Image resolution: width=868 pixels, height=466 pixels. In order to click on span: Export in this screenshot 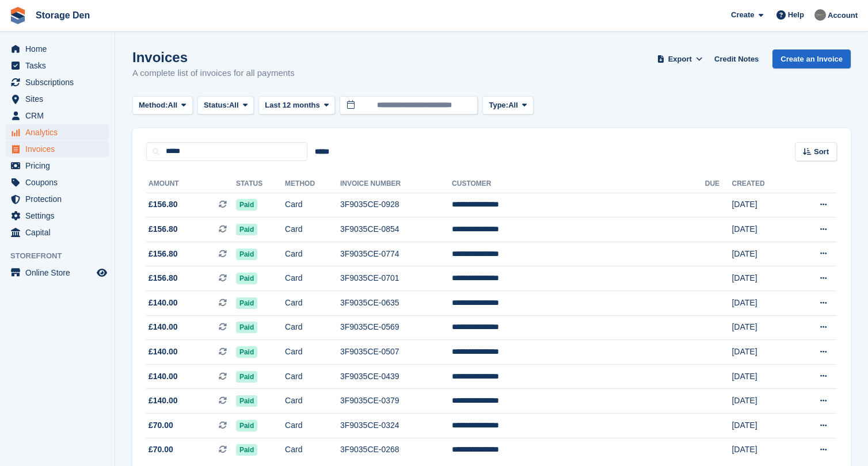, I will do `click(680, 59)`.